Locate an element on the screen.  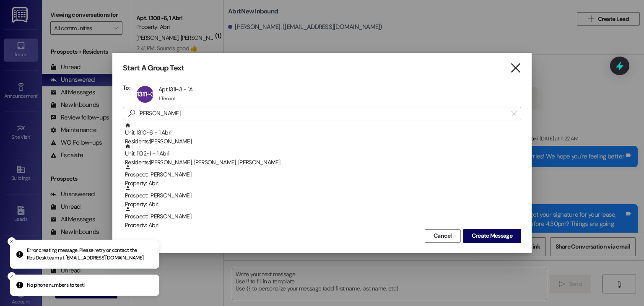
div: Unit: 1310~6 - 1 Abri is located at coordinates (323, 134).